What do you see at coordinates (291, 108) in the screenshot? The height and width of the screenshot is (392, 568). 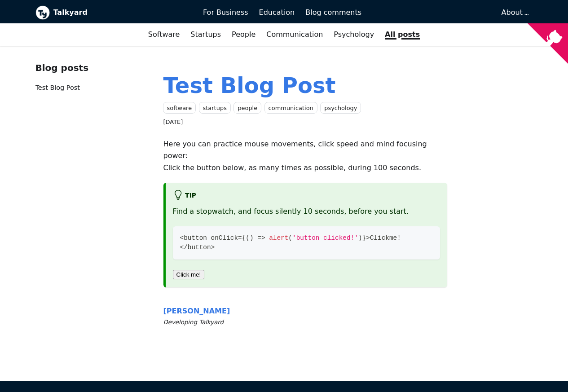 I see `a: communication` at bounding box center [291, 108].